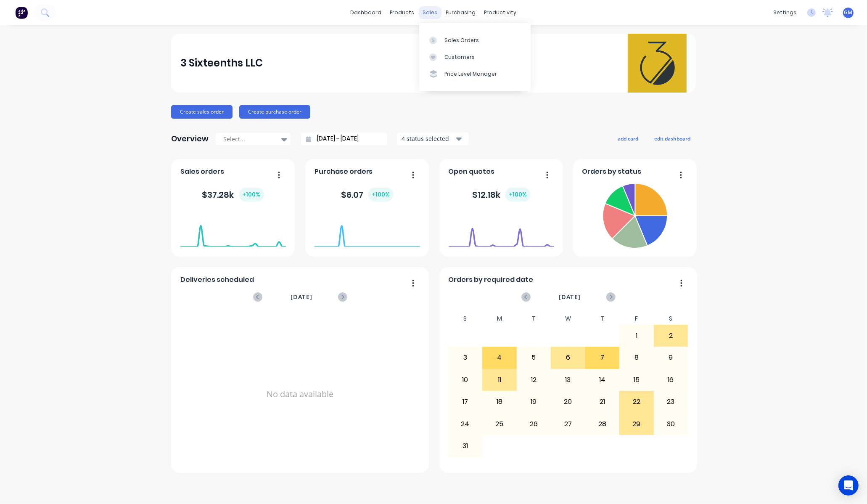 The width and height of the screenshot is (867, 504). I want to click on div: 21, so click(603, 402).